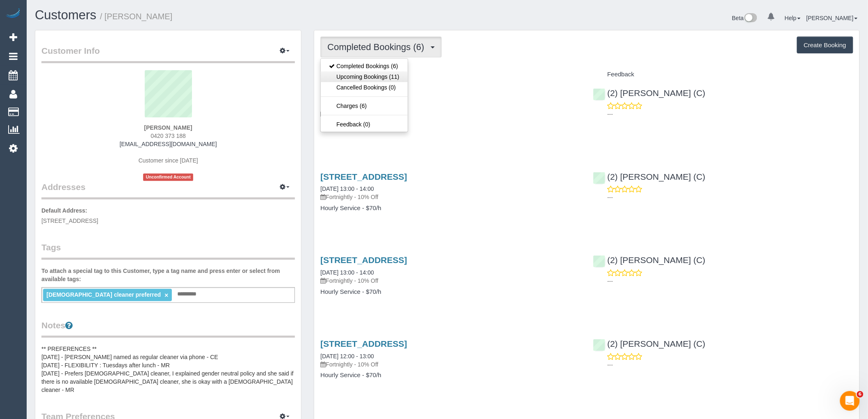  Describe the element at coordinates (364, 124) in the screenshot. I see `a: Feedback (0)` at that location.